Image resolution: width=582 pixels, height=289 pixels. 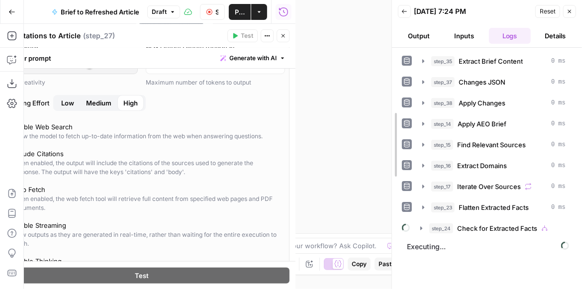 I want to click on button: Copy, so click(x=359, y=264).